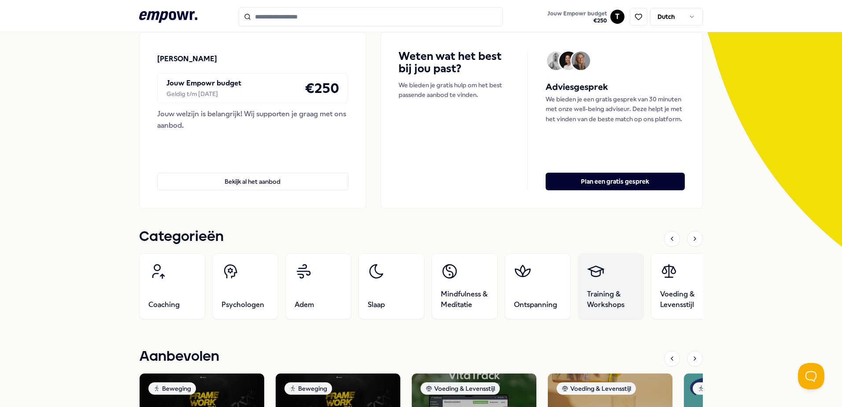 This screenshot has height=407, width=842. I want to click on button: T, so click(618, 17).